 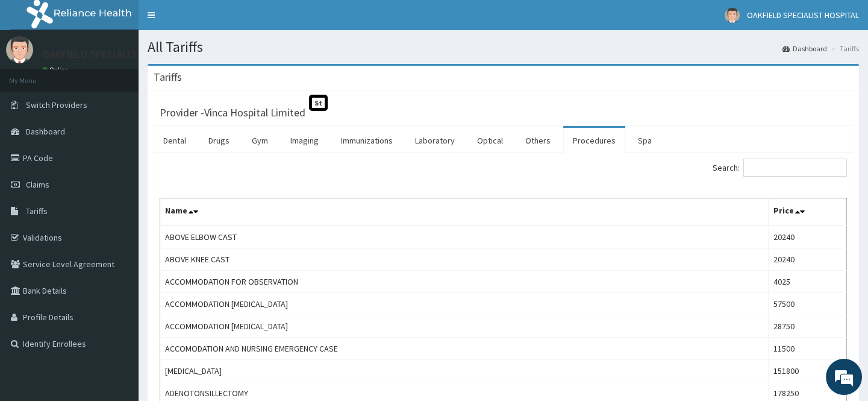 What do you see at coordinates (464, 212) in the screenshot?
I see `th: Name` at bounding box center [464, 212].